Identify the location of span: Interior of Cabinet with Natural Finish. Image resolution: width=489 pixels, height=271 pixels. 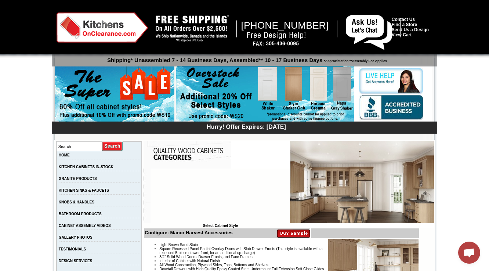
(190, 261).